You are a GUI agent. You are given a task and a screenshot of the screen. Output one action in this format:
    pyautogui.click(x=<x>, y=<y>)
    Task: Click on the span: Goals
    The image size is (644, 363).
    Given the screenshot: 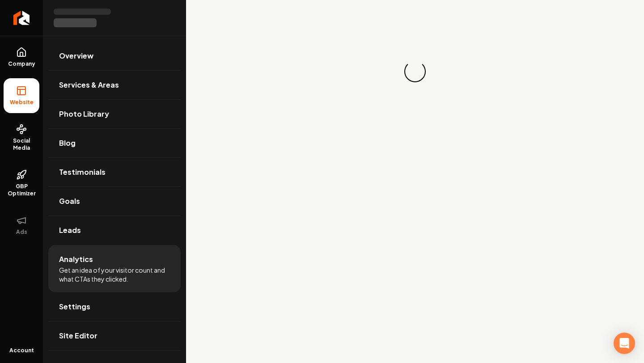 What is the action you would take?
    pyautogui.click(x=70, y=201)
    